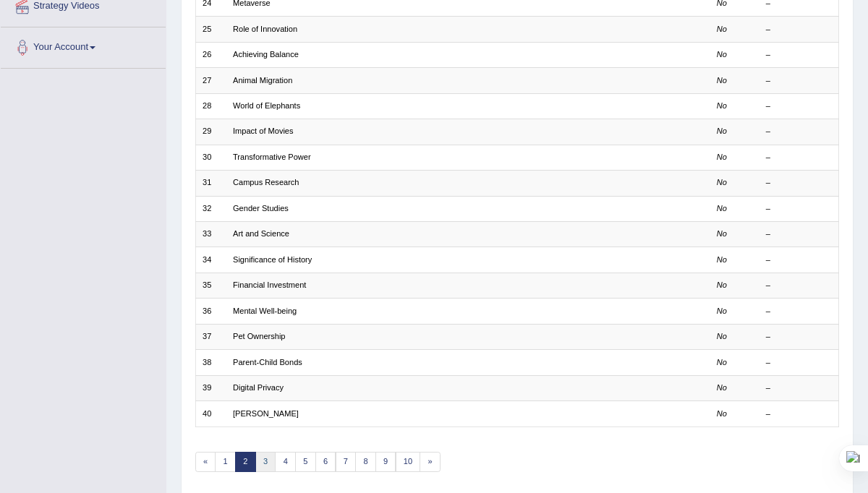 The height and width of the screenshot is (493, 868). I want to click on td: 35, so click(210, 285).